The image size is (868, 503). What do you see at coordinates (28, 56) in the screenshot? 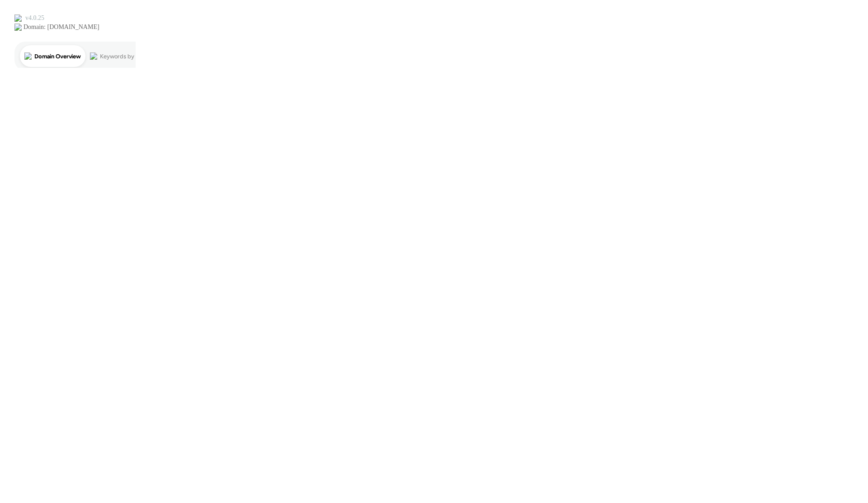
I see `img: tab_domain_overview_orange.svg` at bounding box center [28, 56].